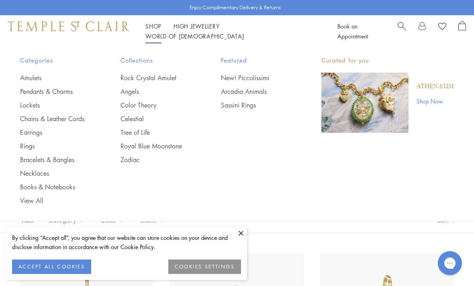 The height and width of the screenshot is (286, 474). Describe the element at coordinates (235, 8) in the screenshot. I see `p: Enjoy Complimentary Delivery & Returns` at that location.